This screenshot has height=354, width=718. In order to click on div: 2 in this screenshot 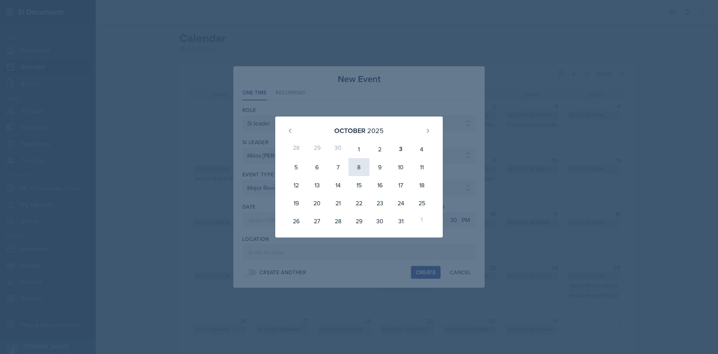, I will do `click(380, 149)`.